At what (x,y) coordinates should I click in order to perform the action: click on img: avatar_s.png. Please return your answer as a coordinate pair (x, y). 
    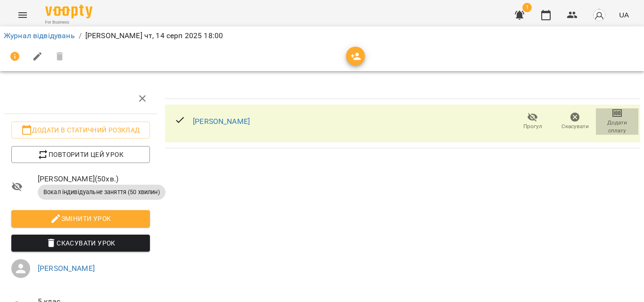
    Looking at the image, I should click on (600, 15).